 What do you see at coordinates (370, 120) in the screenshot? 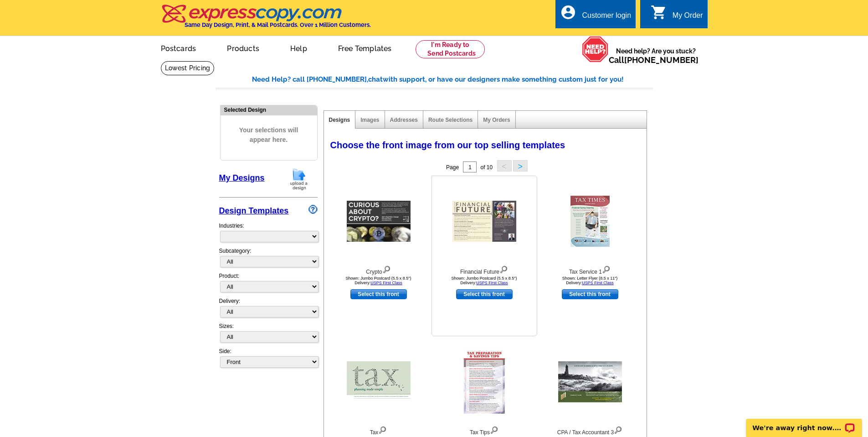
I see `a: Images` at bounding box center [370, 120].